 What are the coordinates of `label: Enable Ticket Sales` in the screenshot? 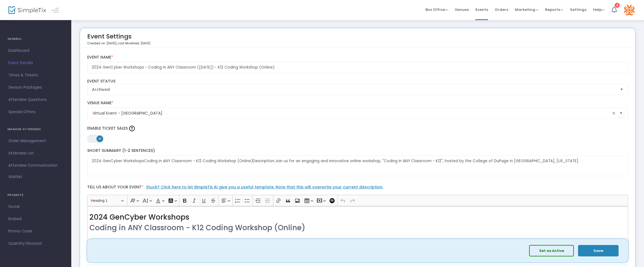 It's located at (358, 128).